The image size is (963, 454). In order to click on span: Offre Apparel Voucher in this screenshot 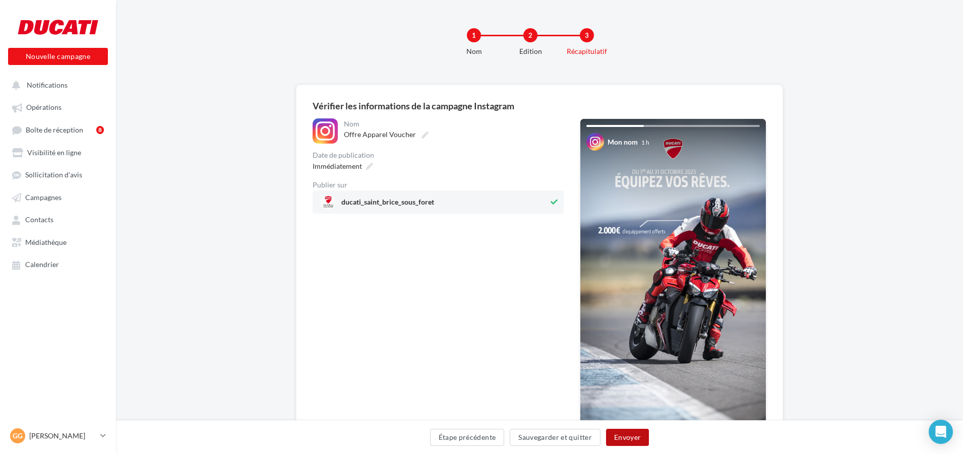, I will do `click(380, 134)`.